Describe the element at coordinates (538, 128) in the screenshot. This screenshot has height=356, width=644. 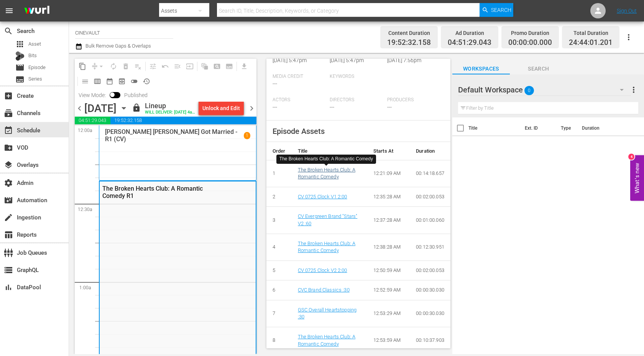
I see `th: Ext. ID` at that location.